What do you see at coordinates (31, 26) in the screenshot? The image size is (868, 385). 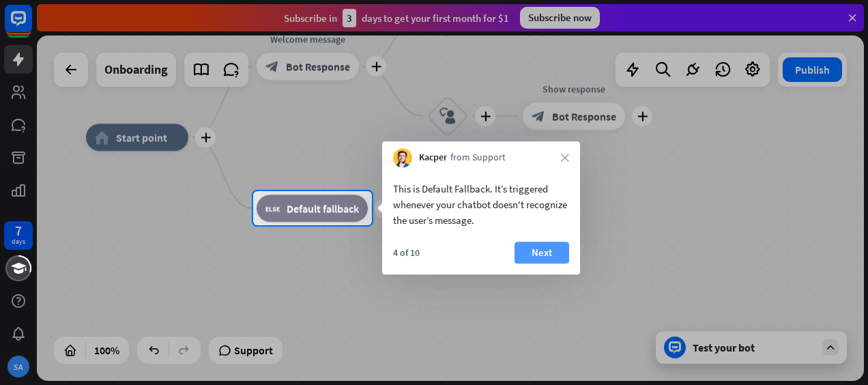 I see `button: Open LiveChat chat widget` at bounding box center [31, 26].